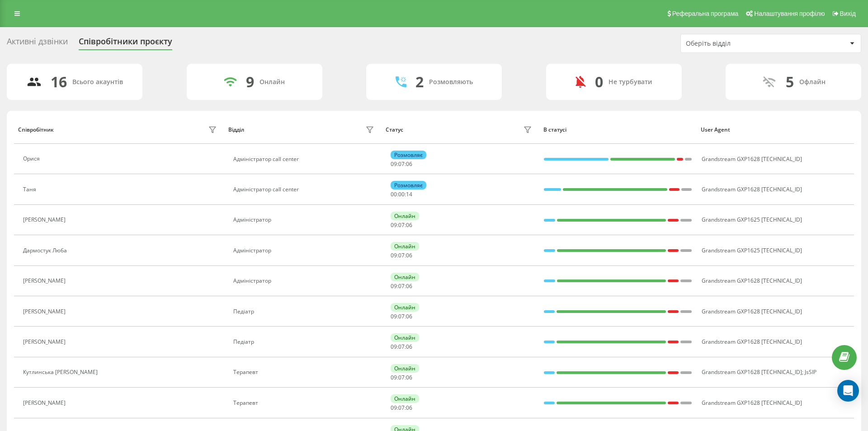  Describe the element at coordinates (37, 44) in the screenshot. I see `div: Активні дзвінки` at that location.